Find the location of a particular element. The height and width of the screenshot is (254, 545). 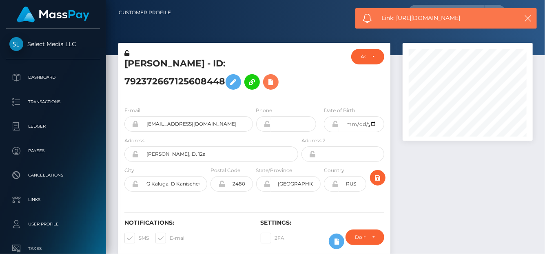

label: 2FA is located at coordinates (273, 238).